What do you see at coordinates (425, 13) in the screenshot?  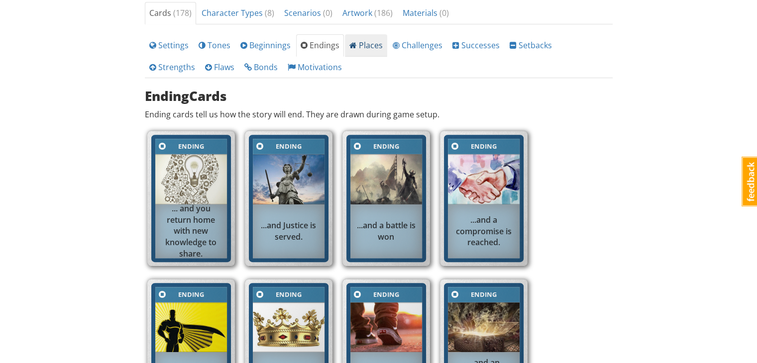 I see `span: Materials` at bounding box center [425, 13].